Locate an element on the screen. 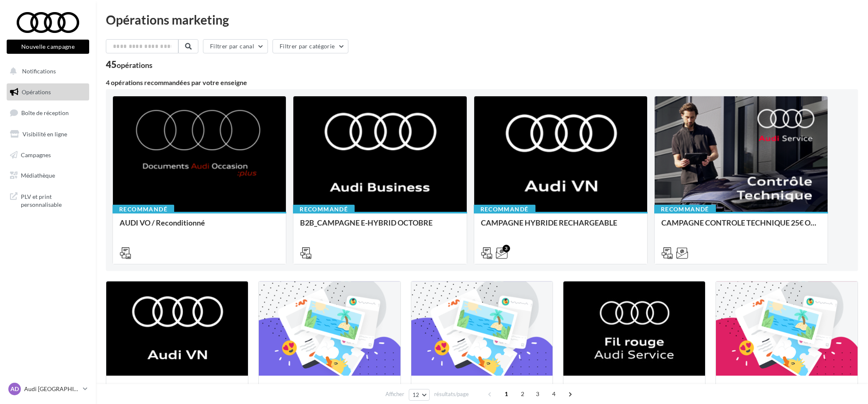  span: Boîte de réception is located at coordinates (45, 112).